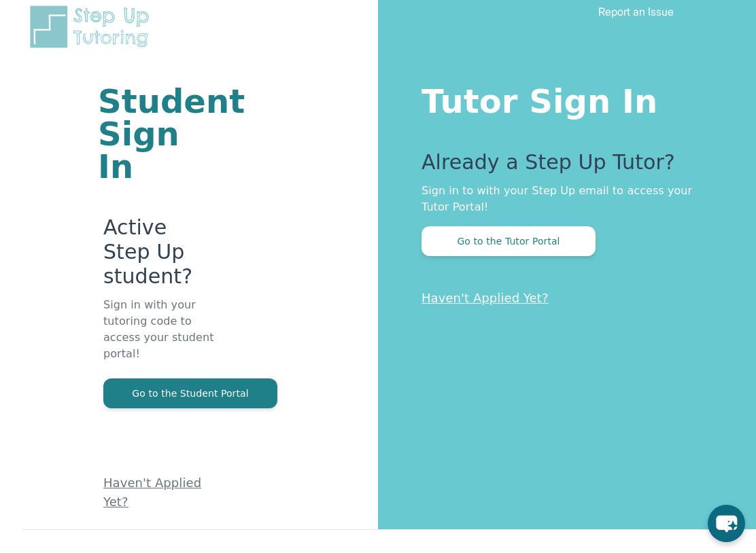 The image size is (756, 553). Describe the element at coordinates (156, 134) in the screenshot. I see `h1: Student Sign In` at that location.